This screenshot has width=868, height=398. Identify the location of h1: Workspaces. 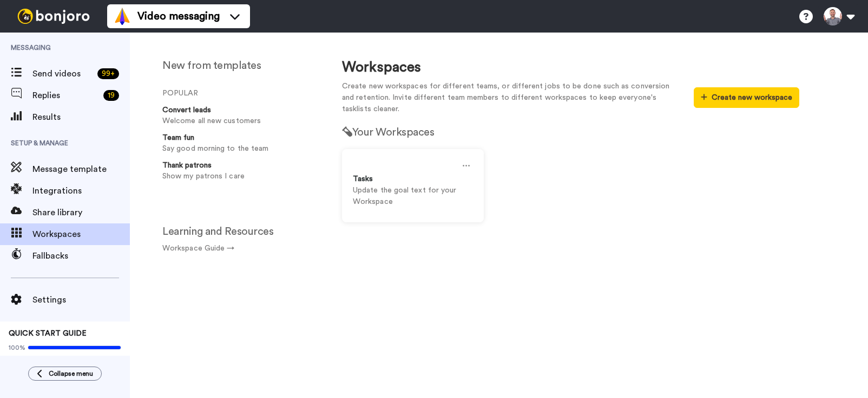
(570, 67).